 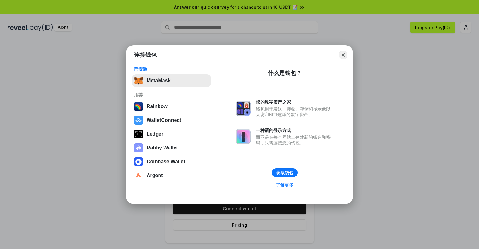 I want to click on button: Argent, so click(x=171, y=175).